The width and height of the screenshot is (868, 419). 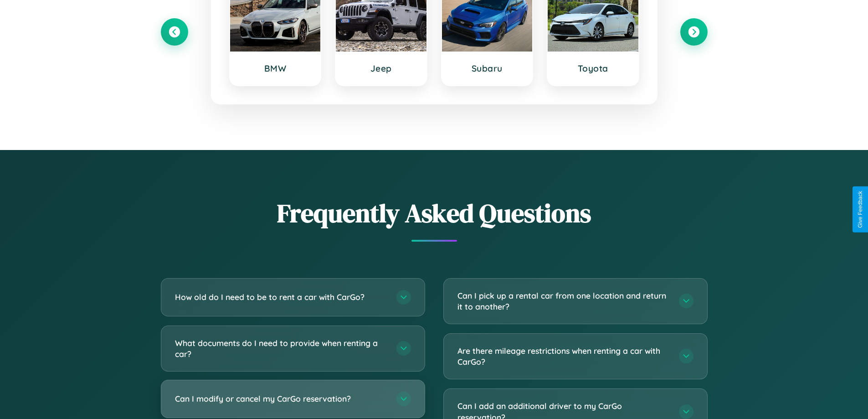 I want to click on h3: Toyota, so click(x=593, y=68).